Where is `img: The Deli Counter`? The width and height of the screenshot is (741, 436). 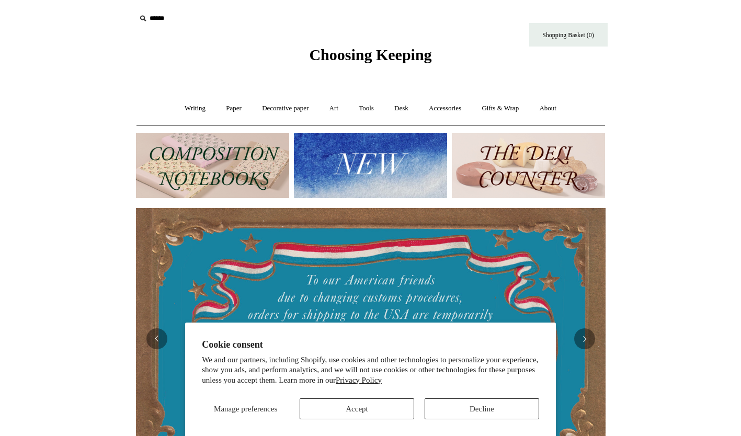 img: The Deli Counter is located at coordinates (528, 165).